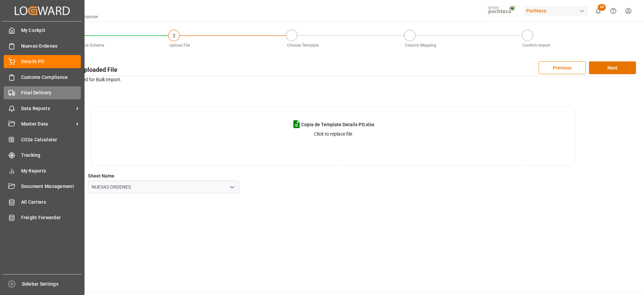 The height and width of the screenshot is (295, 644). Describe the element at coordinates (536, 46) in the screenshot. I see `span: Confirm Import` at that location.